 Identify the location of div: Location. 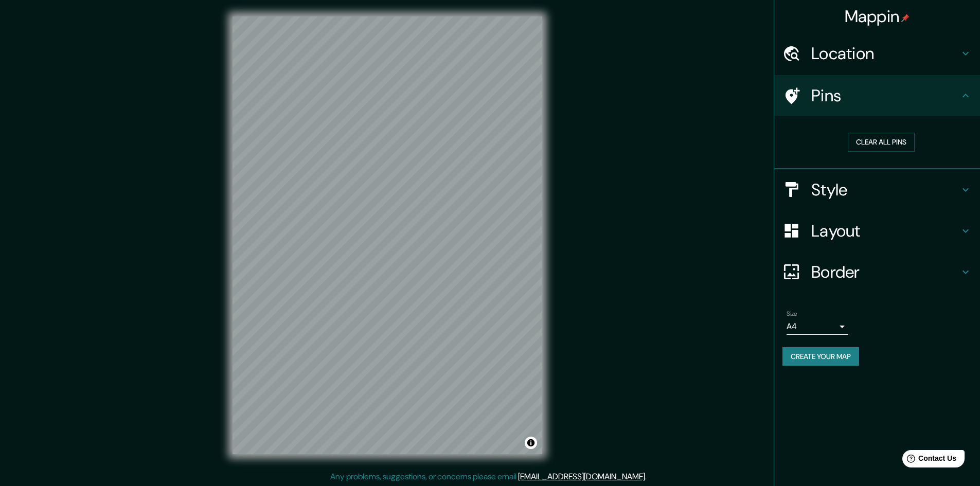
(877, 53).